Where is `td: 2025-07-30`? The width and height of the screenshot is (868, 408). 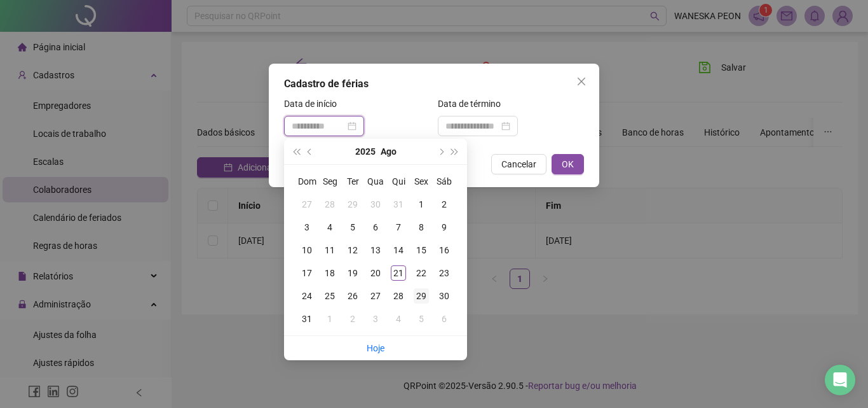
td: 2025-07-30 is located at coordinates (376, 204).